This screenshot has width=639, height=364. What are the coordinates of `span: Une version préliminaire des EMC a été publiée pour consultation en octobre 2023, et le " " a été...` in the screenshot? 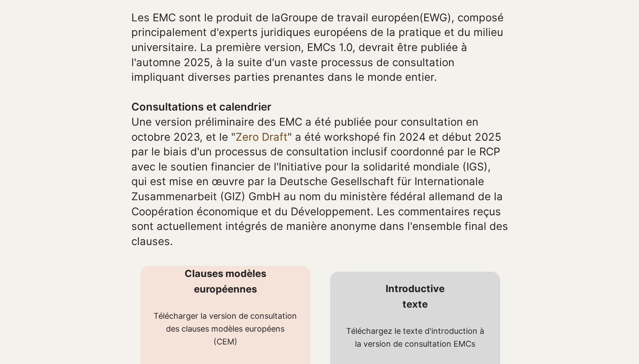 It's located at (320, 182).